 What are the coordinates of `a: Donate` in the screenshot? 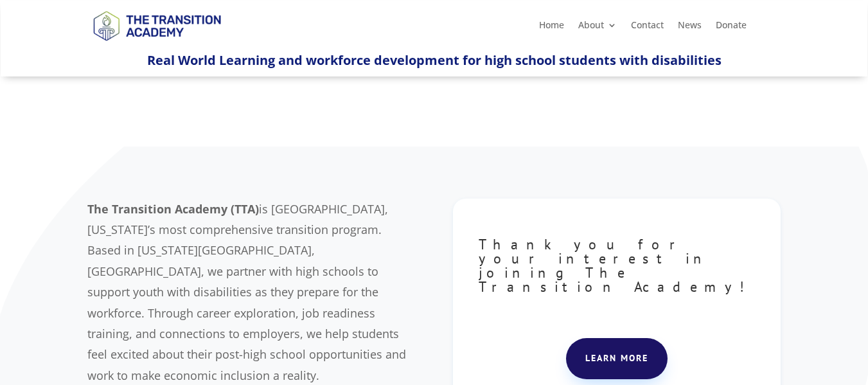 It's located at (731, 28).